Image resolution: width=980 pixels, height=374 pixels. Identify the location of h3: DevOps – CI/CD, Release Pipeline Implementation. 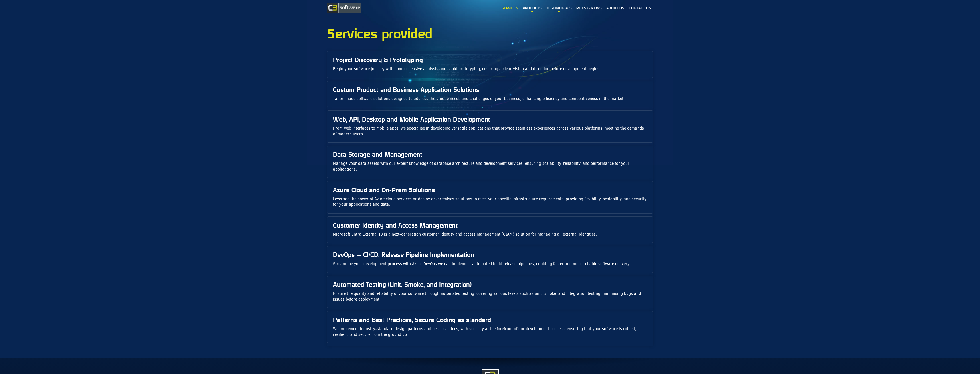
(490, 255).